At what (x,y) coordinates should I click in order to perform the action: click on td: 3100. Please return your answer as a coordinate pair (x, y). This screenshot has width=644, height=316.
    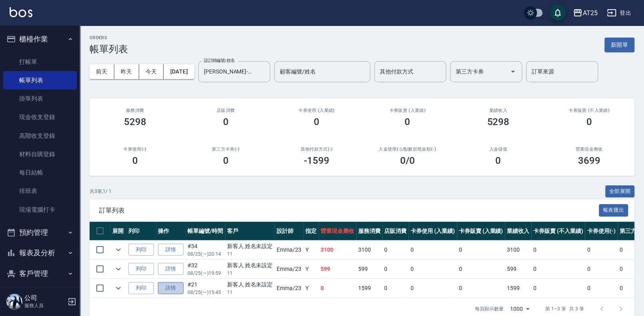
    Looking at the image, I should click on (337, 250).